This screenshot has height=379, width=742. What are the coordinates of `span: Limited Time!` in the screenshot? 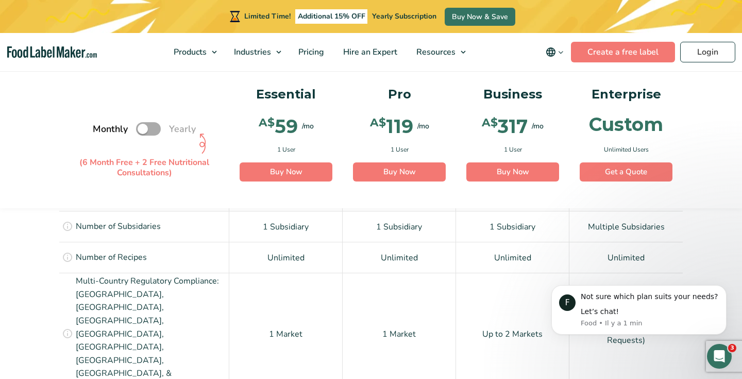 It's located at (267, 16).